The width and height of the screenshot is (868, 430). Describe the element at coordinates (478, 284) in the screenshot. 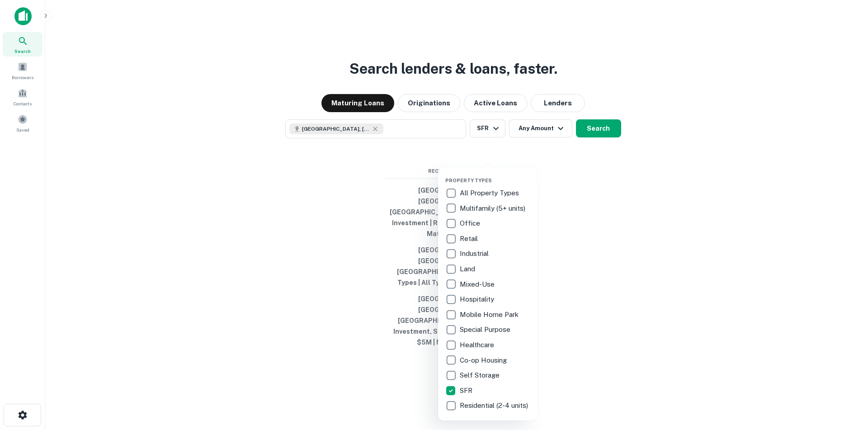

I see `p: Mixed-Use` at that location.